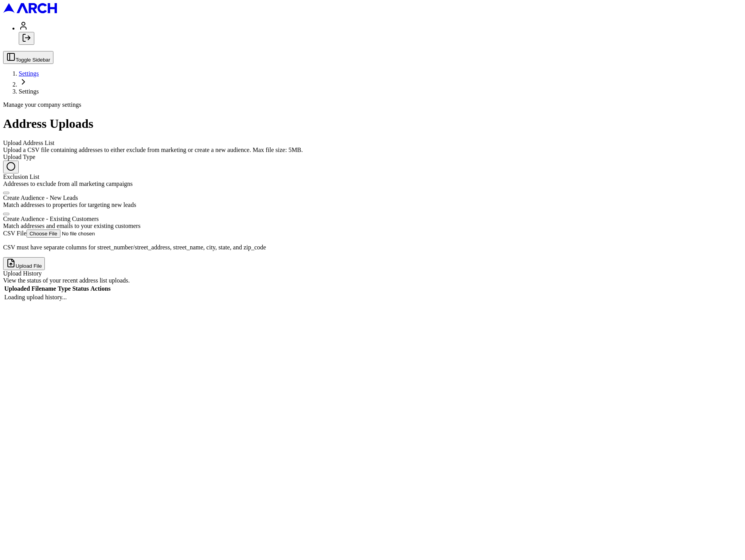 This screenshot has width=745, height=560. I want to click on div: Create Audience - Existing Customers, so click(372, 219).